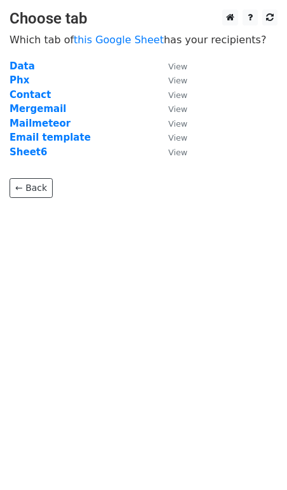 The width and height of the screenshot is (287, 490). I want to click on a: Mailmeteor, so click(40, 123).